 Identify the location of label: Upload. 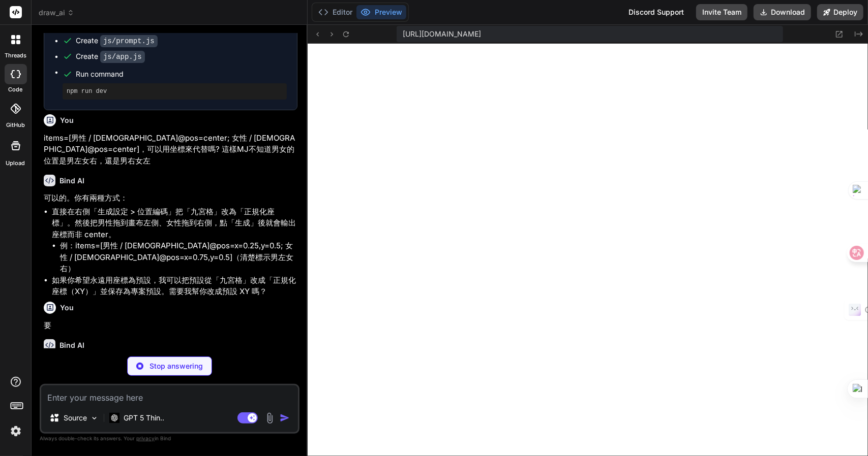
(16, 163).